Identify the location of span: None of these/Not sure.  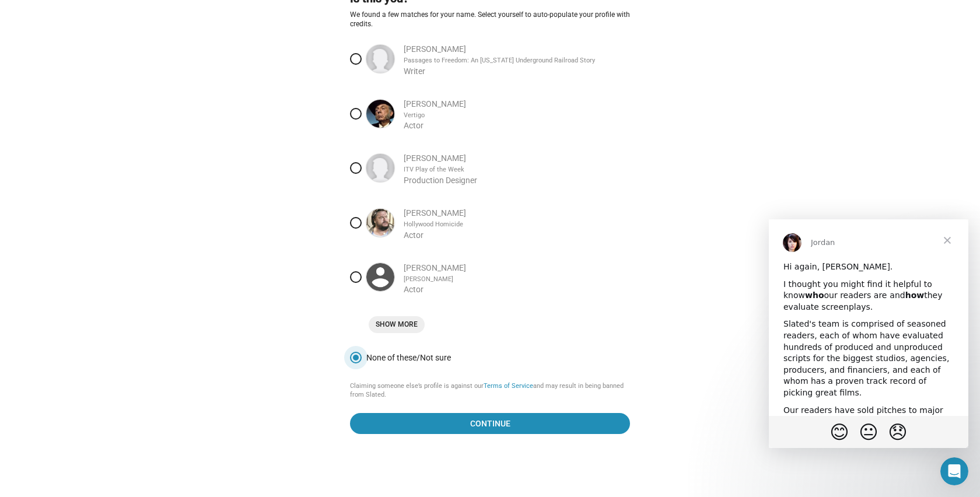
(496, 357).